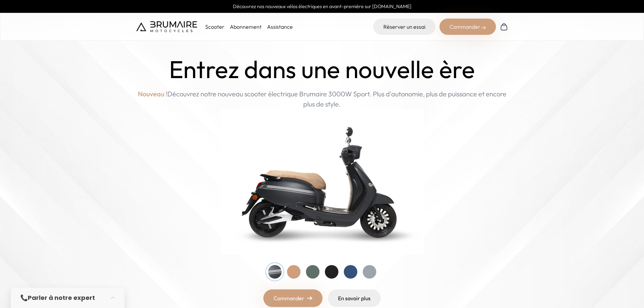 This screenshot has height=308, width=644. I want to click on img: Brumaire Motocycles, so click(167, 27).